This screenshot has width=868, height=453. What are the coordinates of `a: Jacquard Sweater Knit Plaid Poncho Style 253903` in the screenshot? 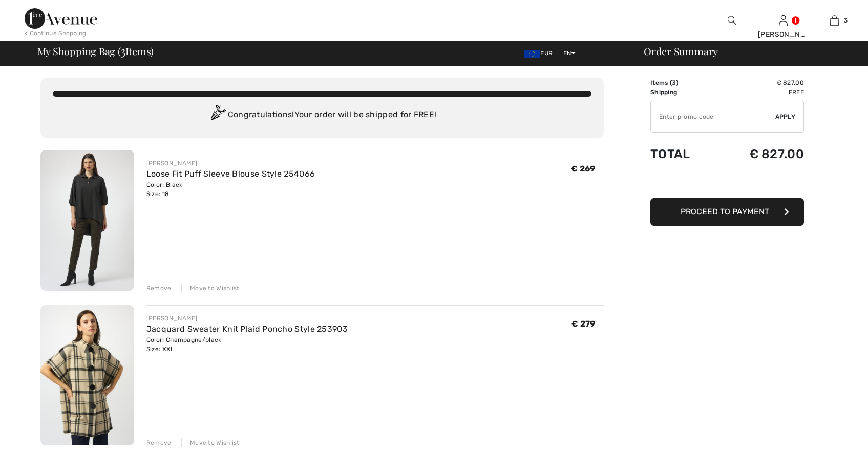 It's located at (247, 329).